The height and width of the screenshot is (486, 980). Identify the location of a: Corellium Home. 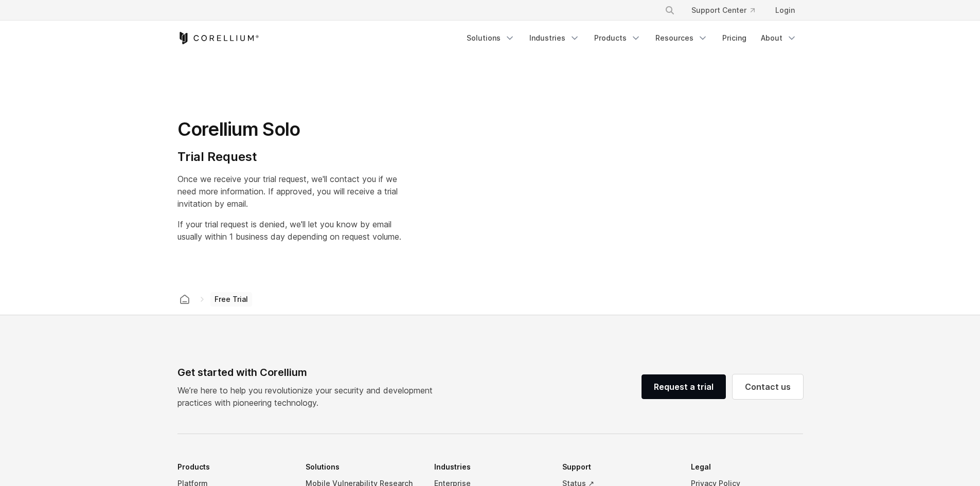
(218, 38).